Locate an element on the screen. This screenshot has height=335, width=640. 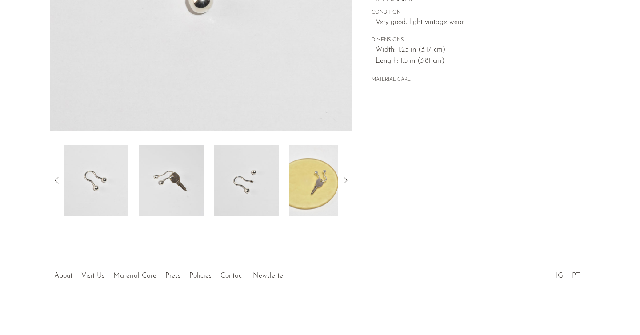
ul: Social Medias is located at coordinates (568, 274).